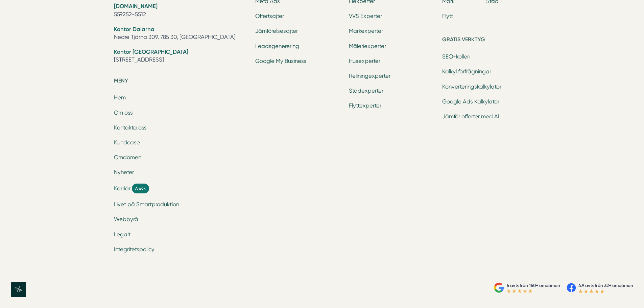  I want to click on a: Flytt, so click(448, 16).